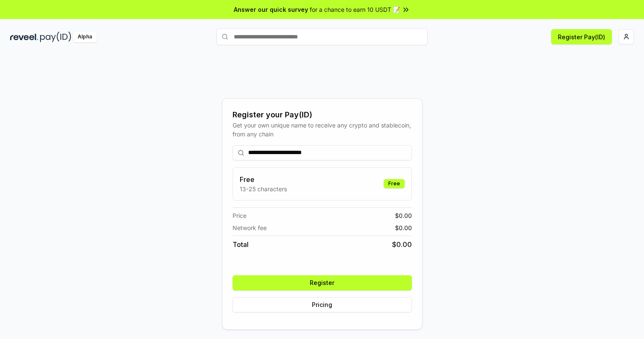 This screenshot has height=339, width=644. Describe the element at coordinates (322, 305) in the screenshot. I see `button: Pricing` at that location.